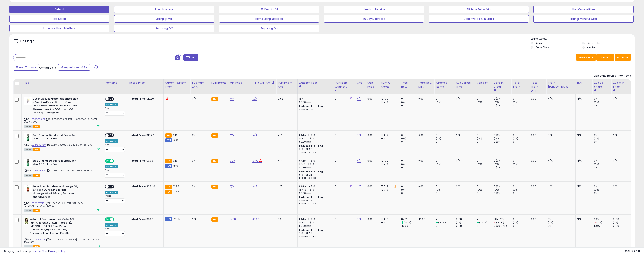 The image size is (644, 255). What do you see at coordinates (176, 140) in the screenshot?
I see `span: 8.26` at bounding box center [176, 140].